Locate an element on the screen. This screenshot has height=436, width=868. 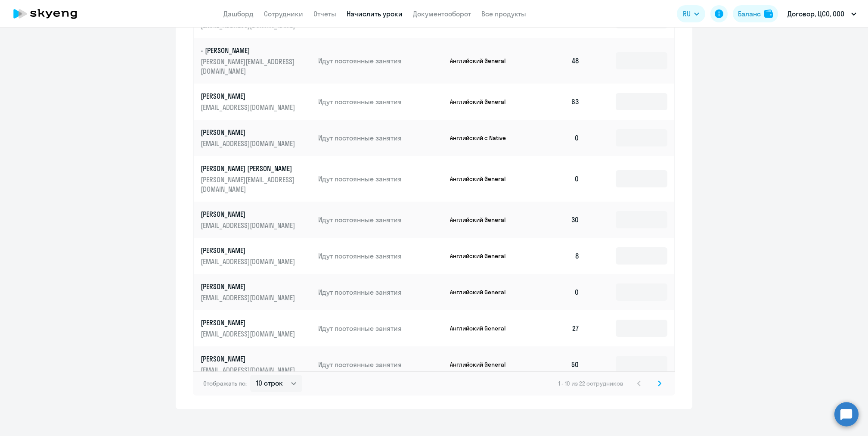
span: RU is located at coordinates (687, 14).